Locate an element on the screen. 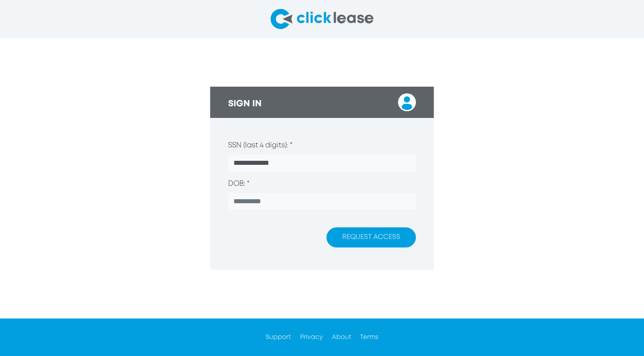 The image size is (644, 356). img: login user is located at coordinates (407, 102).